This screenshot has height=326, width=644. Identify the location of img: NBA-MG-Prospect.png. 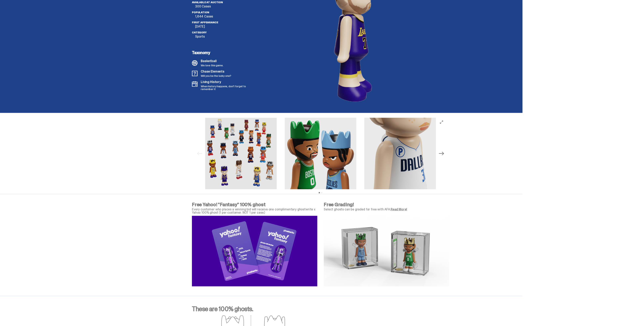
(400, 153).